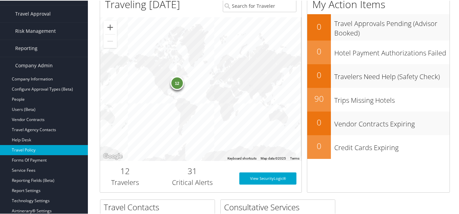  What do you see at coordinates (125, 182) in the screenshot?
I see `h3: Travelers` at bounding box center [125, 182].